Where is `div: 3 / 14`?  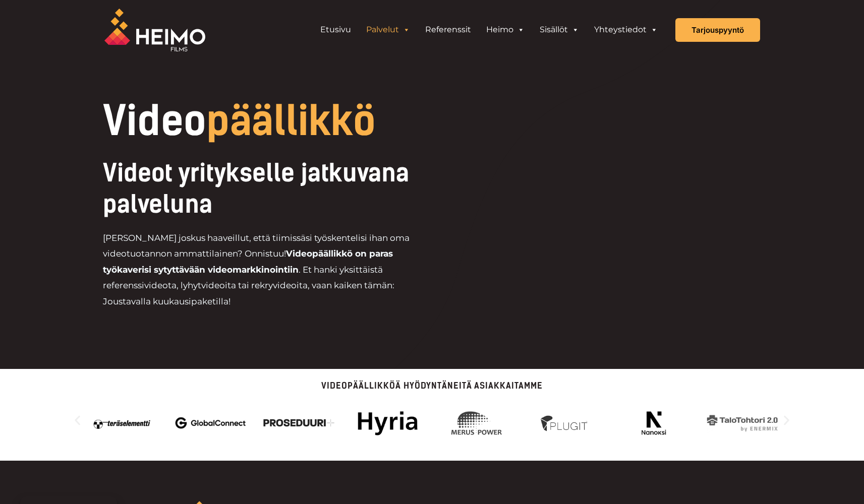
div: 3 / 14 is located at coordinates (210, 423).